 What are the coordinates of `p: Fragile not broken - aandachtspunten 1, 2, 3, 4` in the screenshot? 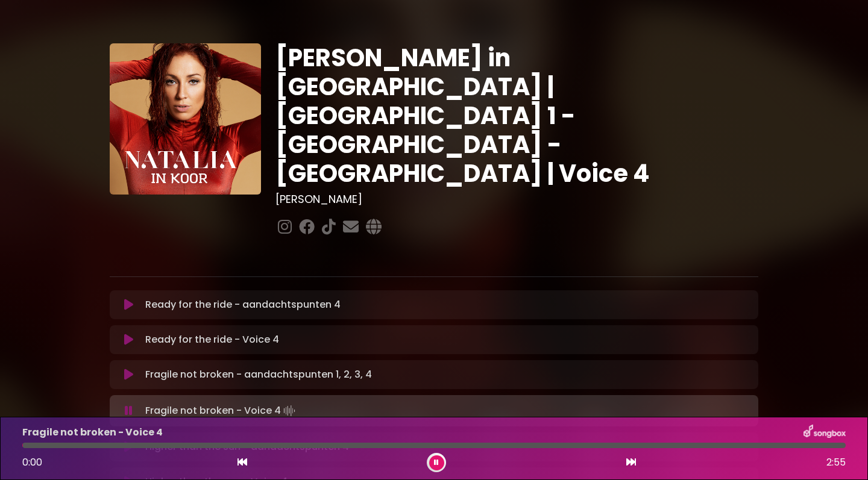 It's located at (259, 375).